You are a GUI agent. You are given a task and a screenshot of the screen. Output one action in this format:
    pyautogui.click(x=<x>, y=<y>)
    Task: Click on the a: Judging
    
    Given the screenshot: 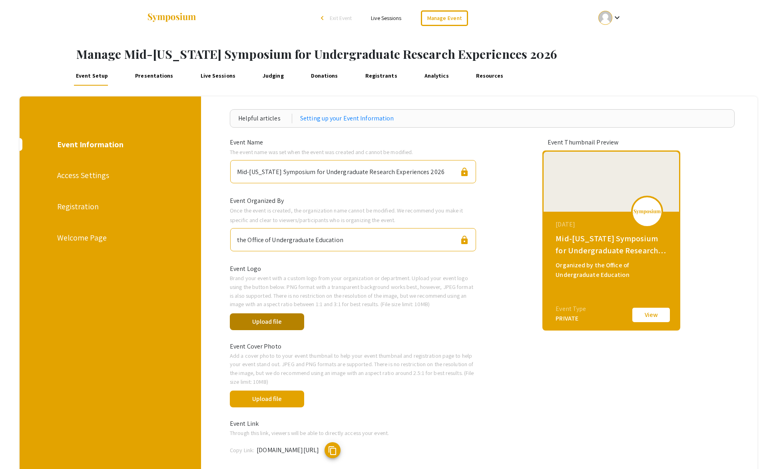 What is the action you would take?
    pyautogui.click(x=273, y=76)
    